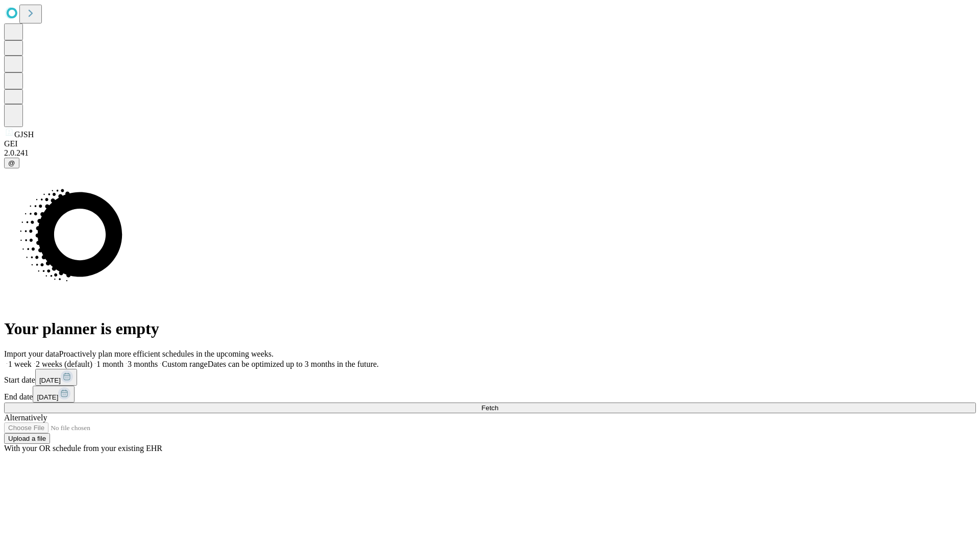 The height and width of the screenshot is (551, 980). I want to click on h1: Your planner is empty, so click(490, 329).